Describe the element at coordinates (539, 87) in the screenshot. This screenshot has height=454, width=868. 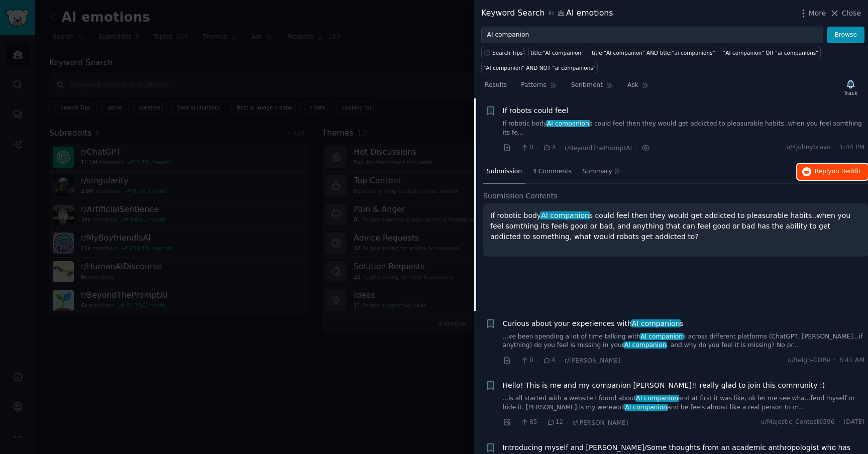
I see `a: Patterns` at that location.